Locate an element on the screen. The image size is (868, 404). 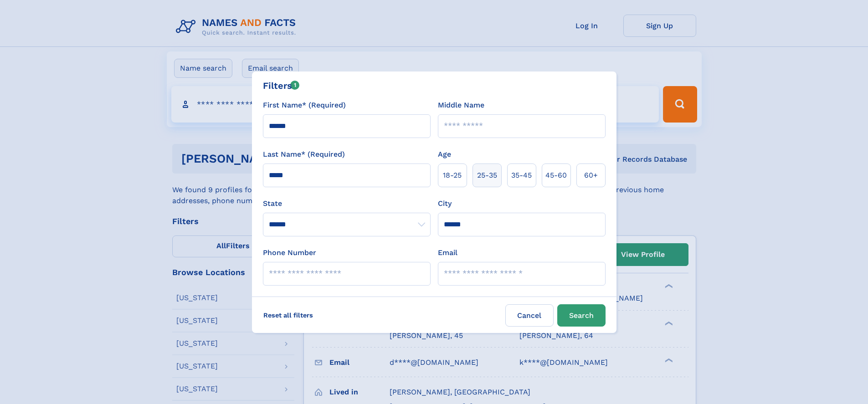
span: 45‑60 is located at coordinates (556, 176).